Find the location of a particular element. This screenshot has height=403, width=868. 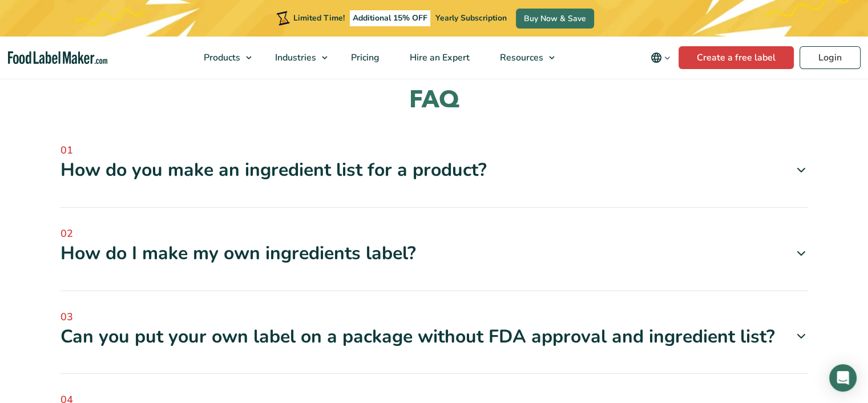

a: Products is located at coordinates (223, 57).